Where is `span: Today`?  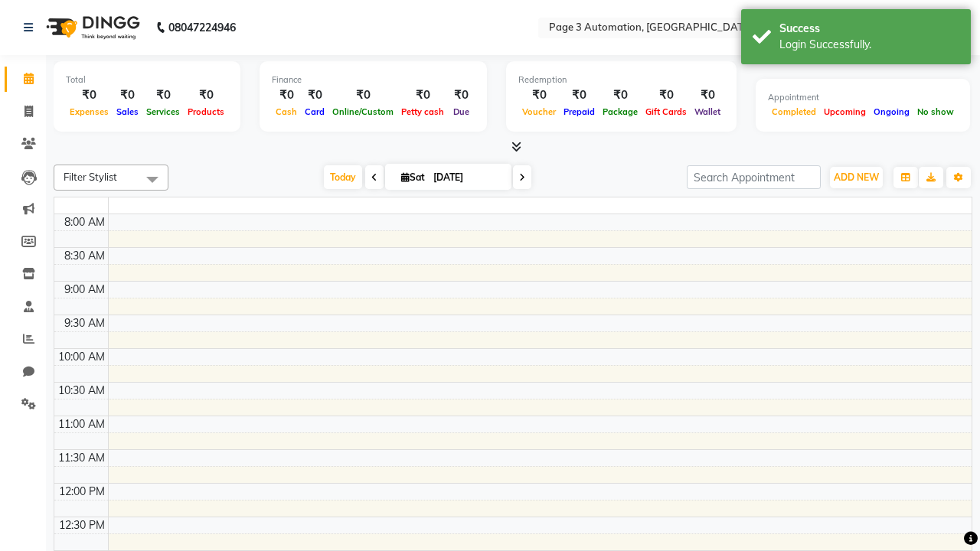 span: Today is located at coordinates (343, 177).